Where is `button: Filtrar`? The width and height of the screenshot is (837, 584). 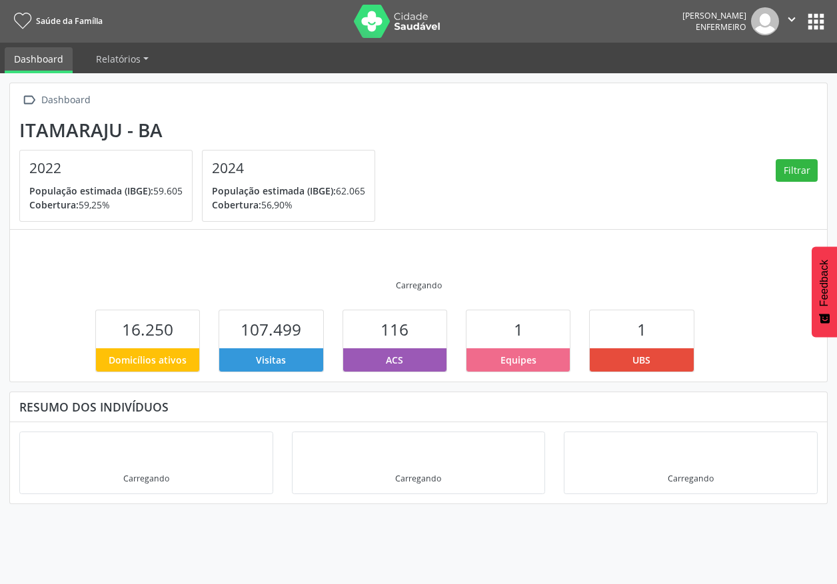 button: Filtrar is located at coordinates (796, 171).